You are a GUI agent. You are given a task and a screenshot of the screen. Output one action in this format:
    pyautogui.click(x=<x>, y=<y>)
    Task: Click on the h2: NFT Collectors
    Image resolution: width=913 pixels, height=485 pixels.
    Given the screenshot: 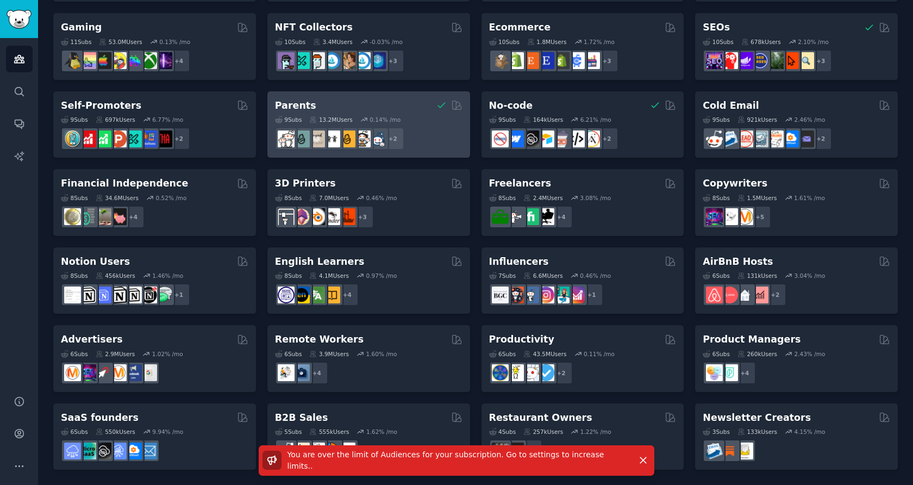 What is the action you would take?
    pyautogui.click(x=314, y=27)
    